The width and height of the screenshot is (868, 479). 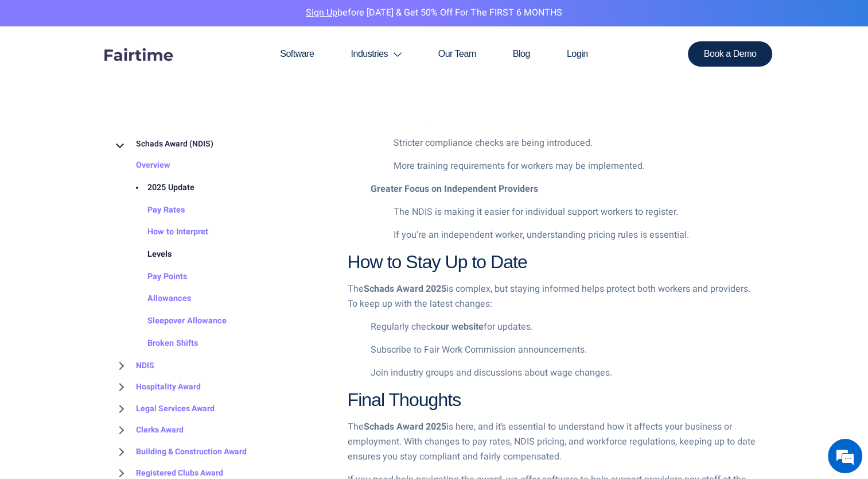 I want to click on div: Minimize live chat window, so click(x=202, y=20).